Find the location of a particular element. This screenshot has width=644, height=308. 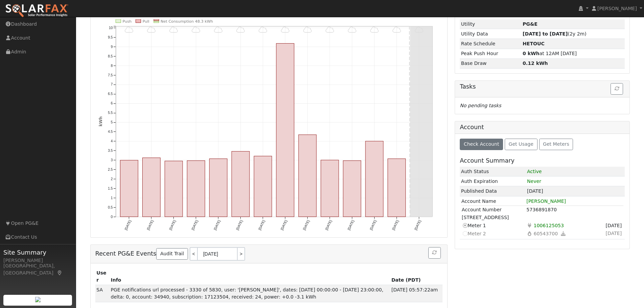

i: 9/13 - Cloudy is located at coordinates (174, 30).